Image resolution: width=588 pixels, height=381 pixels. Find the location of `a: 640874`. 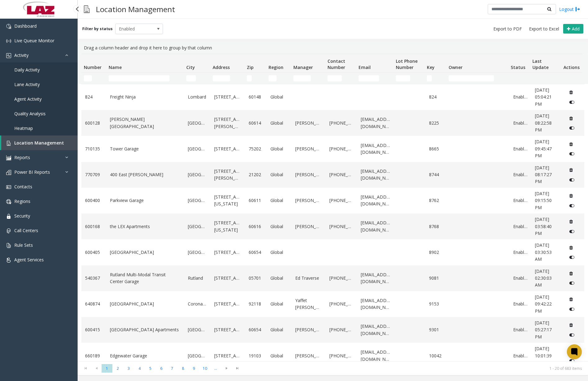

a: 640874 is located at coordinates (94, 304).